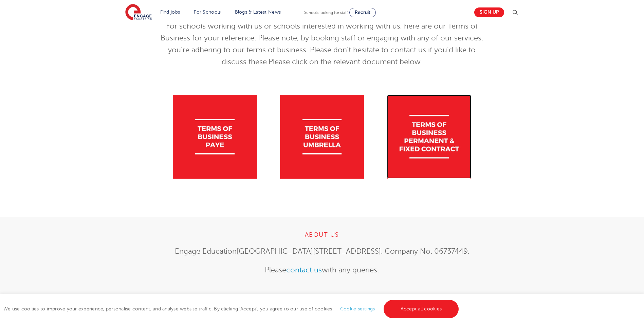 The width and height of the screenshot is (644, 324). I want to click on span: Schools looking for staff, so click(326, 13).